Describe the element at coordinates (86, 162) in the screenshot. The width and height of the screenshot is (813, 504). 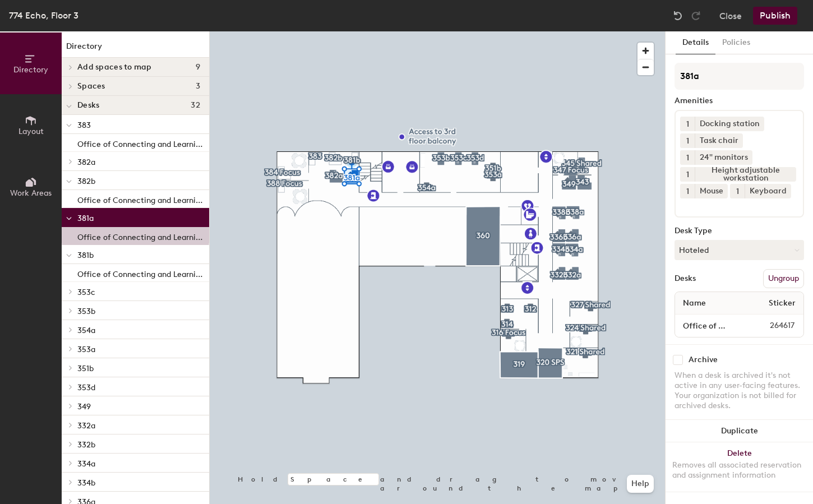
I see `span: 382a` at that location.